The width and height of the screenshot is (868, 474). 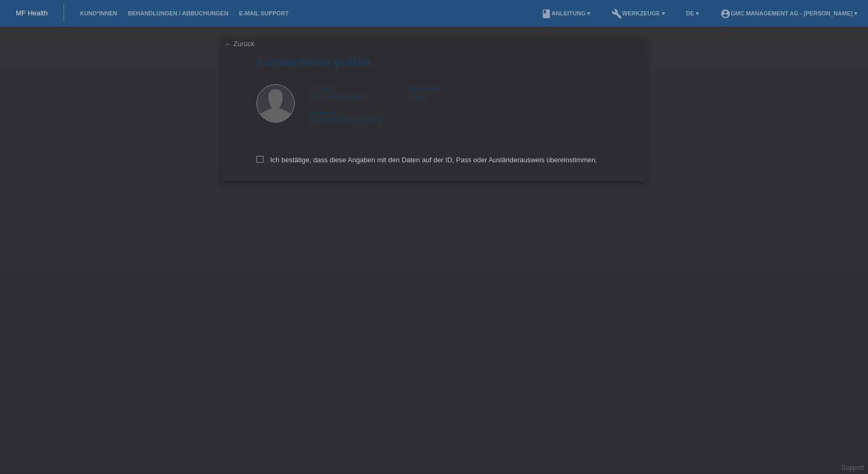 What do you see at coordinates (566, 14) in the screenshot?
I see `a: bookAnleitung ▾` at bounding box center [566, 14].